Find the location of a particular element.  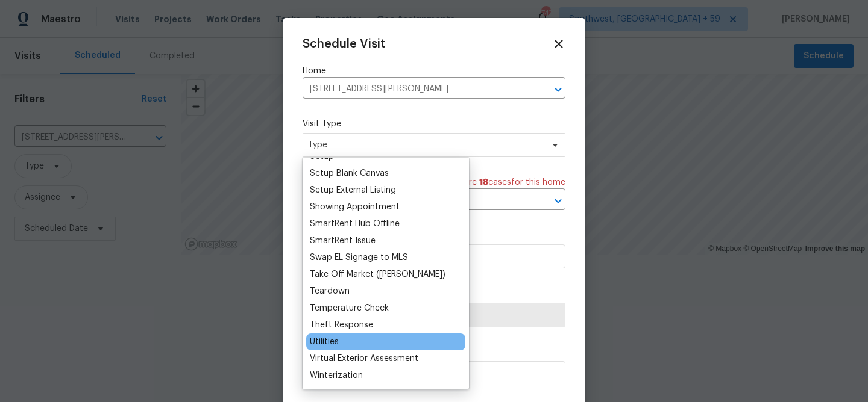

div: Teardown is located at coordinates (329, 291).